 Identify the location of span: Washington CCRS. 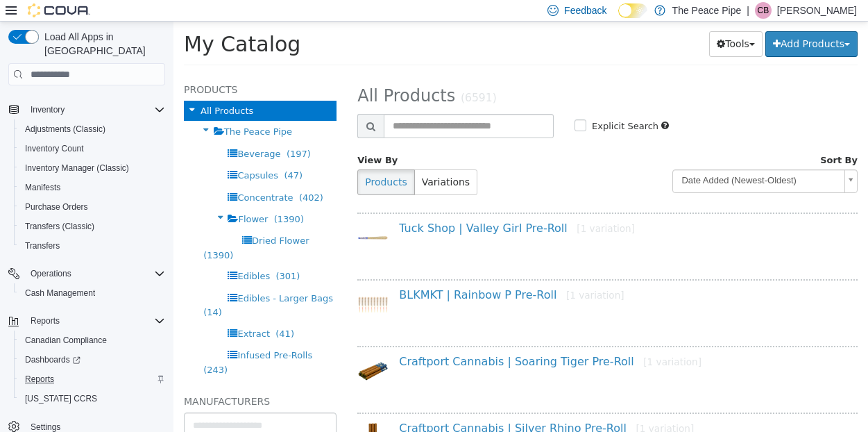
(92, 399).